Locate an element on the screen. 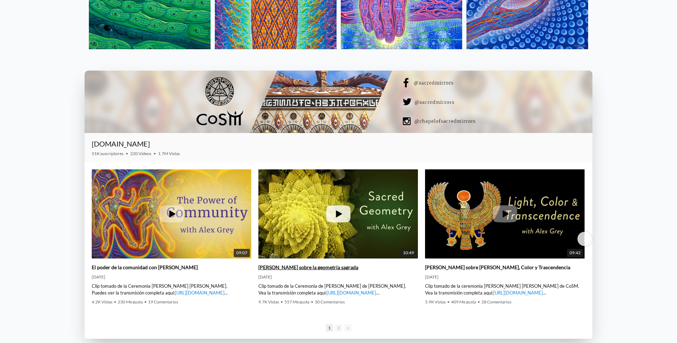  span: 30 Comentarios is located at coordinates (330, 302).